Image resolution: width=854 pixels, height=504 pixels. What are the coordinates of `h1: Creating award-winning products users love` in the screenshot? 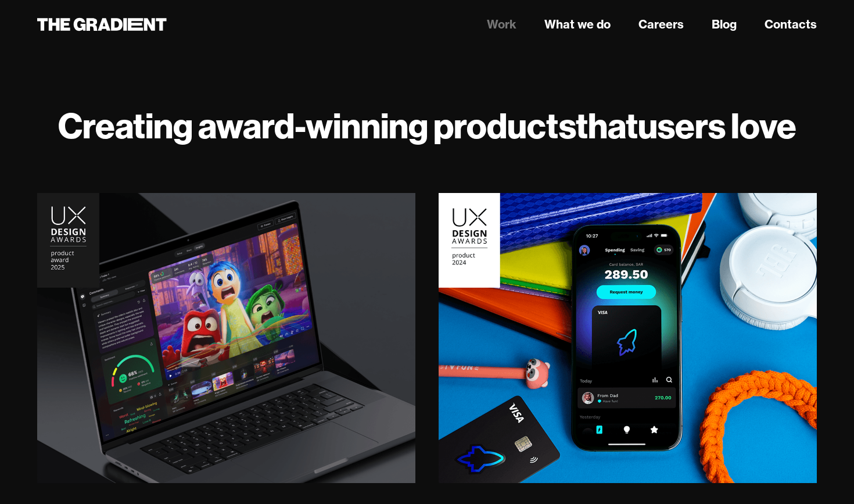 It's located at (427, 126).